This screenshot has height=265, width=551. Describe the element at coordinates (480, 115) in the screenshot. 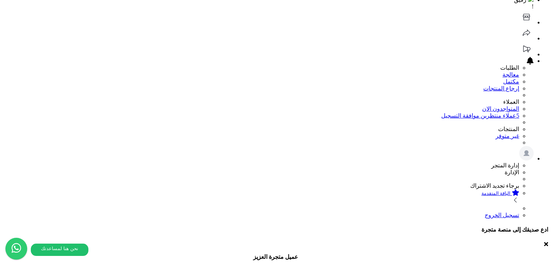

I see `a: 5عملاء منتظرين موافقة التسجيل` at that location.